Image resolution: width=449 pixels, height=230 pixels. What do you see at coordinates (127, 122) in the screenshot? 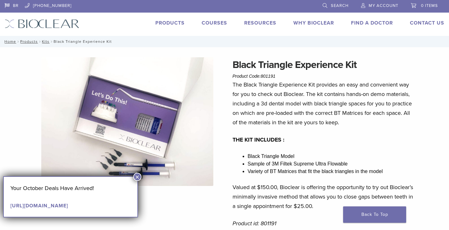
I see `img: BCL_BT_Demo_Kit_1` at bounding box center [127, 122].